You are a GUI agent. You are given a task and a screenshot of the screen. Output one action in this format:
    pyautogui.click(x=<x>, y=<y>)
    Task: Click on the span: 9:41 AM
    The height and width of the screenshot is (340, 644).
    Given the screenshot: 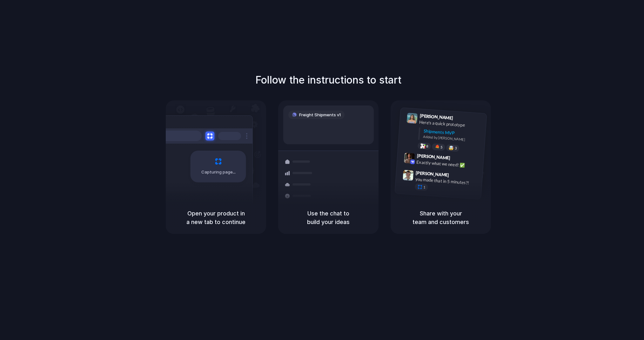 What is the action you would take?
    pyautogui.click(x=461, y=119)
    